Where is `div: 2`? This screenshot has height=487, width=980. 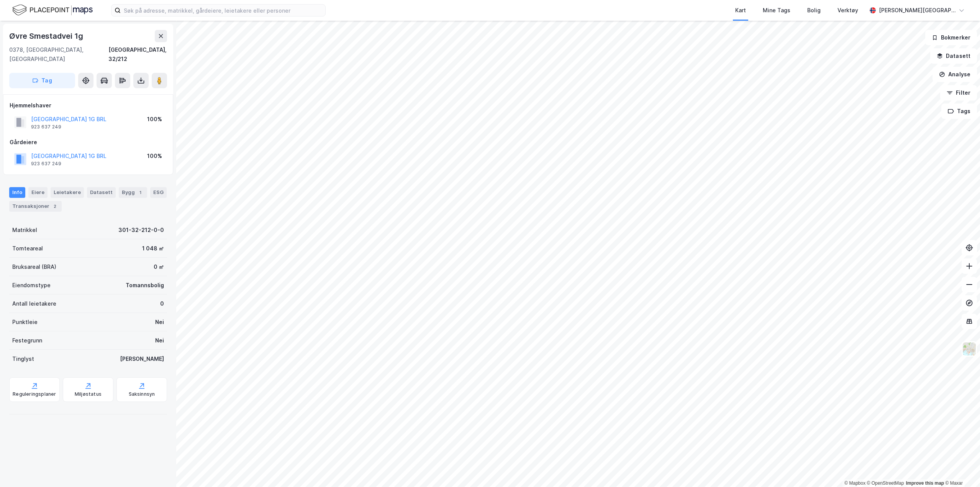
div: 2 is located at coordinates (55, 206).